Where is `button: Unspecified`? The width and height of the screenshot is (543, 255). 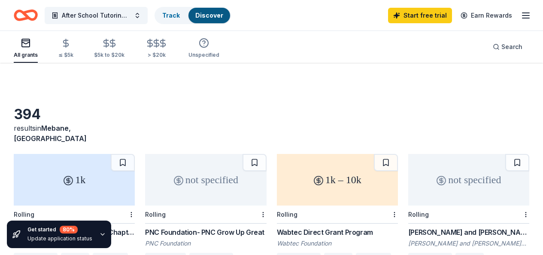
button: Unspecified is located at coordinates (204, 49).